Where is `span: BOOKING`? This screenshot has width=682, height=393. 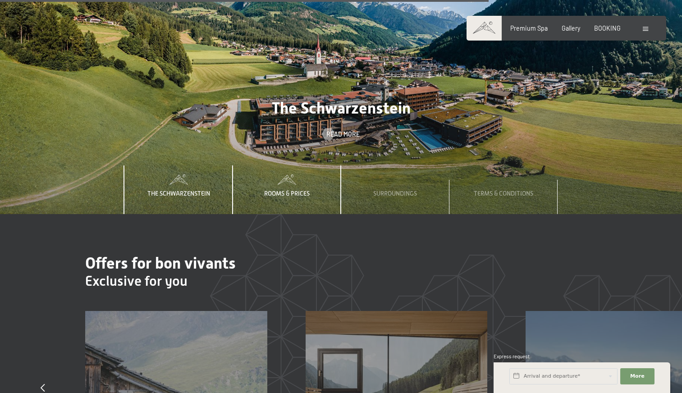 span: BOOKING is located at coordinates (607, 28).